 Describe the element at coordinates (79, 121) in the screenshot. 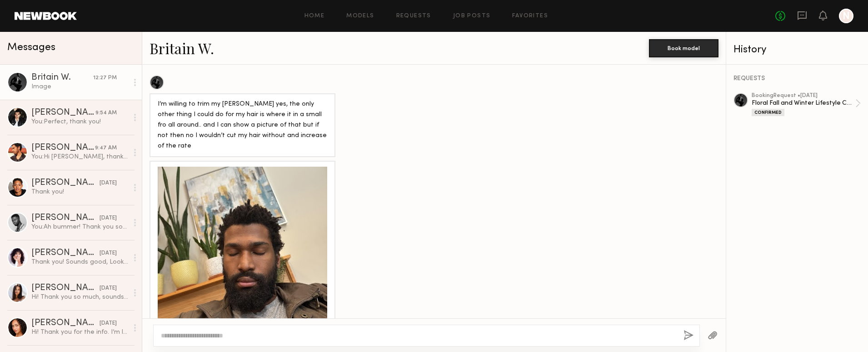

I see `div: You: Perfect, thank you!` at that location.